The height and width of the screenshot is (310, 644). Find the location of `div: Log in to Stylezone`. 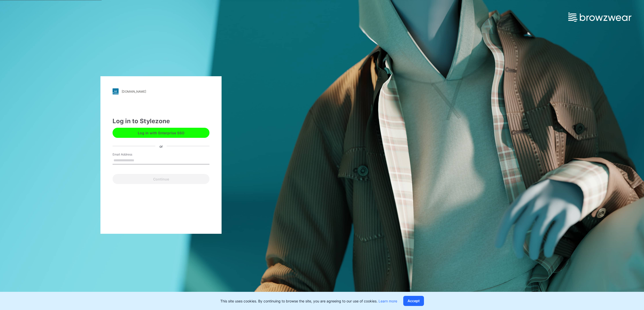

div: Log in to Stylezone is located at coordinates (161, 121).